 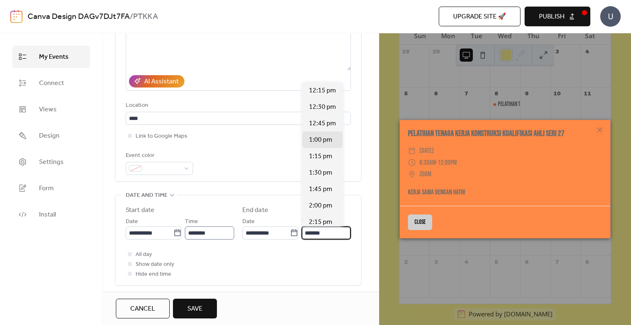 What do you see at coordinates (51, 162) in the screenshot?
I see `span: Settings` at bounding box center [51, 162].